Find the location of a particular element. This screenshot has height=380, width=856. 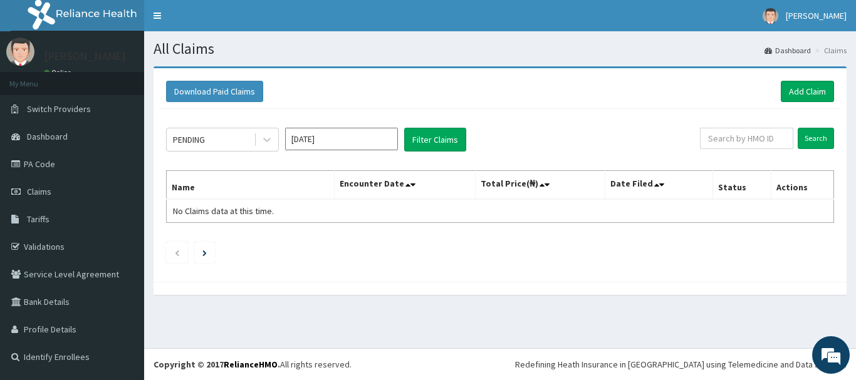

button: Filter Claims is located at coordinates (435, 140).